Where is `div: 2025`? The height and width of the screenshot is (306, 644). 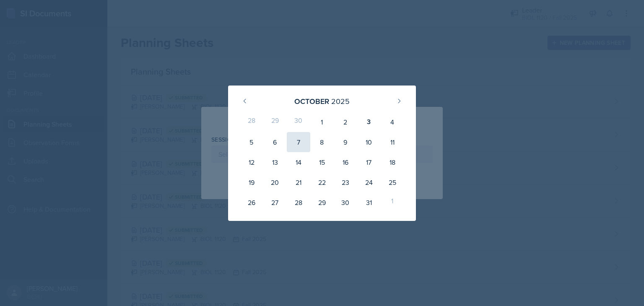 div: 2025 is located at coordinates (340, 101).